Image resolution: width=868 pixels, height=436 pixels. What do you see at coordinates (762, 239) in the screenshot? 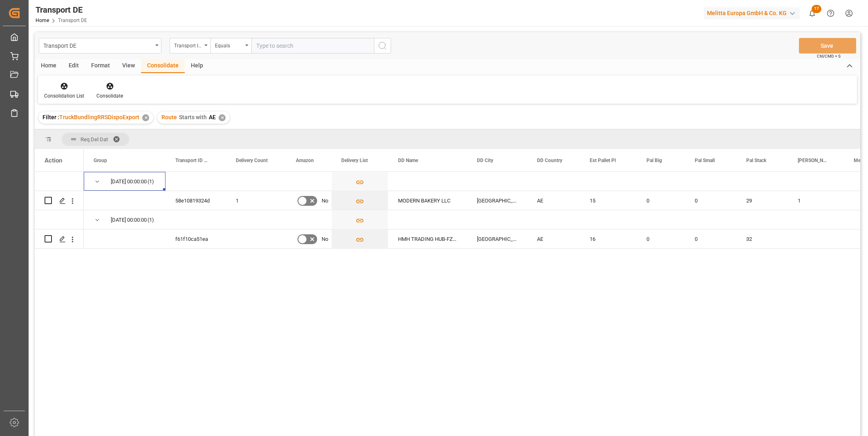
I see `div: 32` at bounding box center [762, 239].